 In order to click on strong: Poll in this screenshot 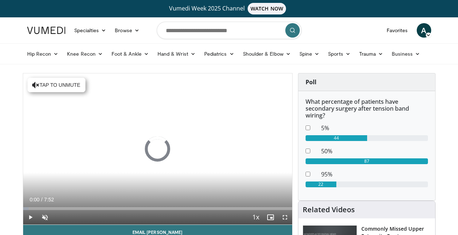, I will do `click(311, 82)`.